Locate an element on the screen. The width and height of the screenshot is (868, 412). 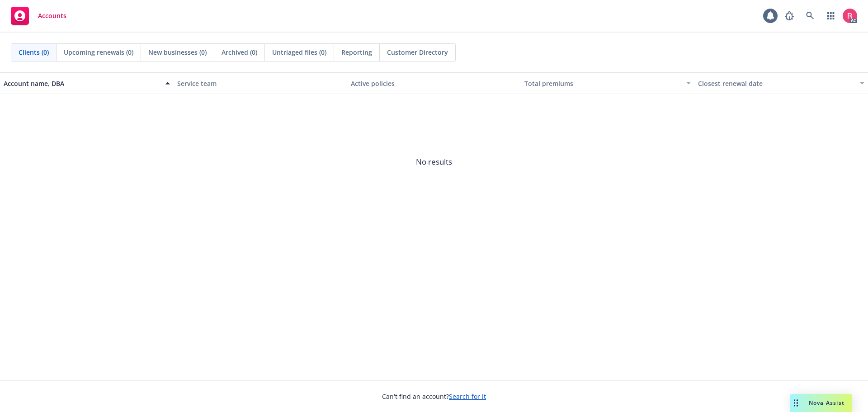
a: Report a Bug is located at coordinates (789, 16).